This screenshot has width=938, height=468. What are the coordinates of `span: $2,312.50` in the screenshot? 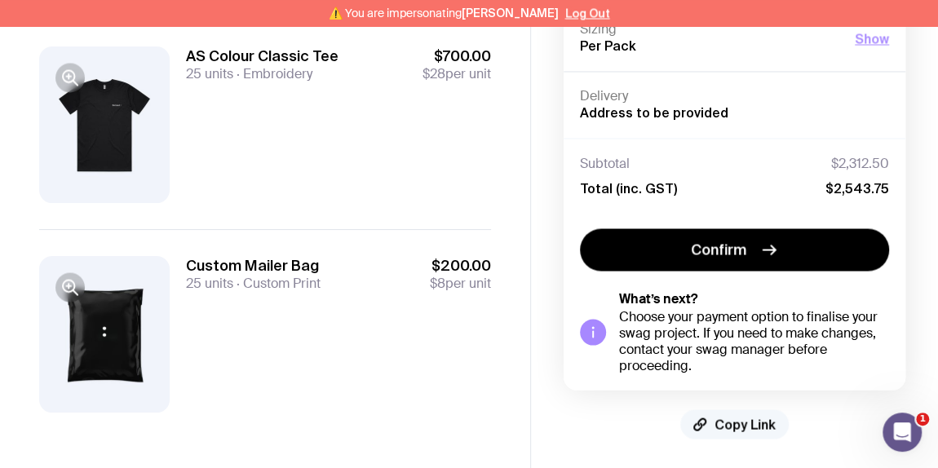 It's located at (860, 163).